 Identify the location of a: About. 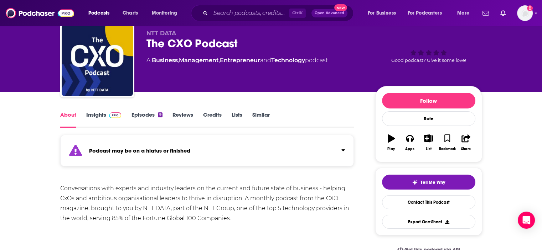
(68, 120).